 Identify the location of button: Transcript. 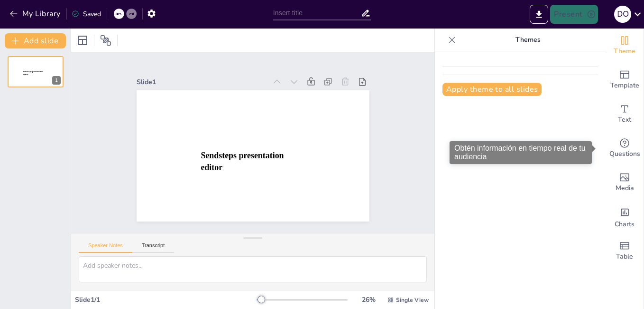
(153, 247).